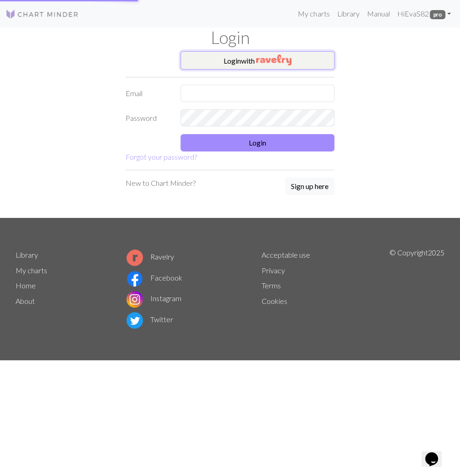  I want to click on a: Acceptable use, so click(285, 254).